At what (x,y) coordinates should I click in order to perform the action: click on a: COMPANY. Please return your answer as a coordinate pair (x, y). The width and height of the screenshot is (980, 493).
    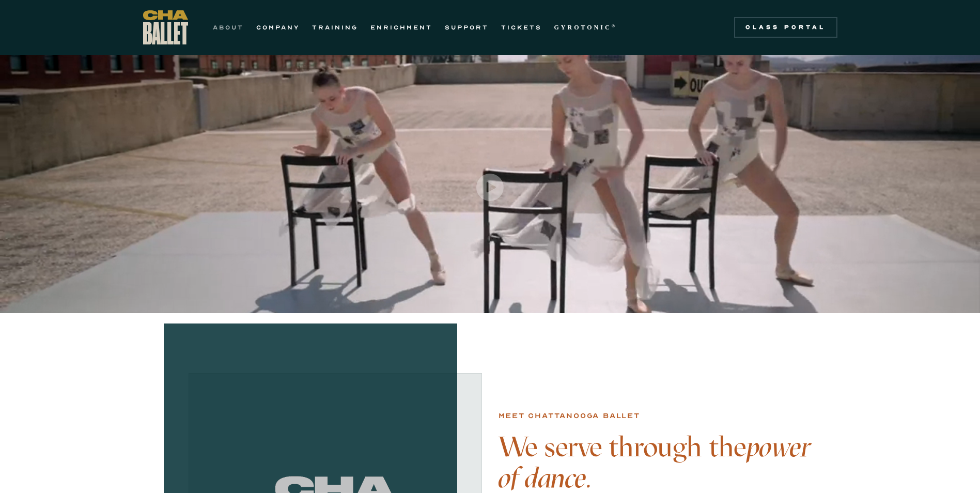
    Looking at the image, I should click on (278, 27).